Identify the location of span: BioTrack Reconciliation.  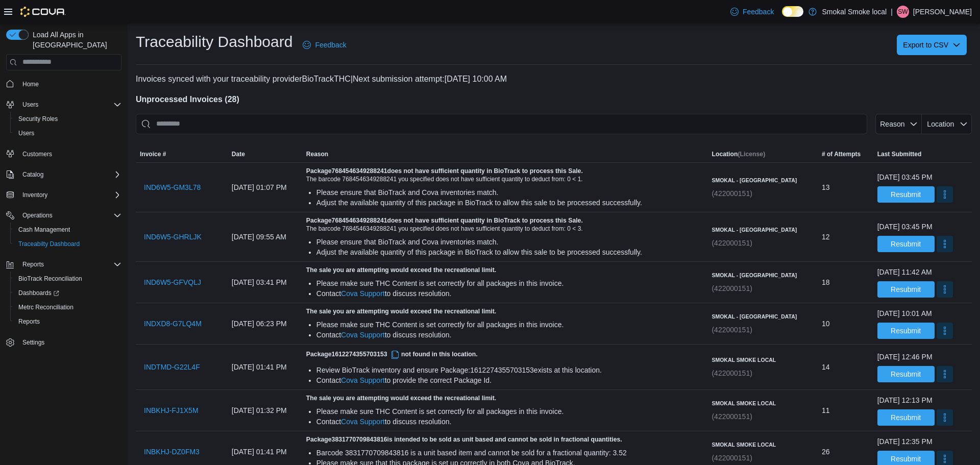
(50, 279).